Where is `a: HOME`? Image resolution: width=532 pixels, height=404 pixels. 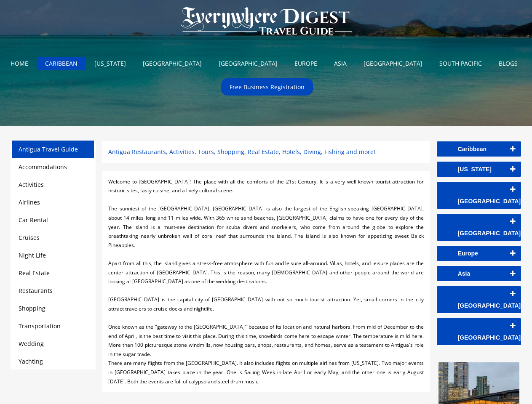 a: HOME is located at coordinates (19, 63).